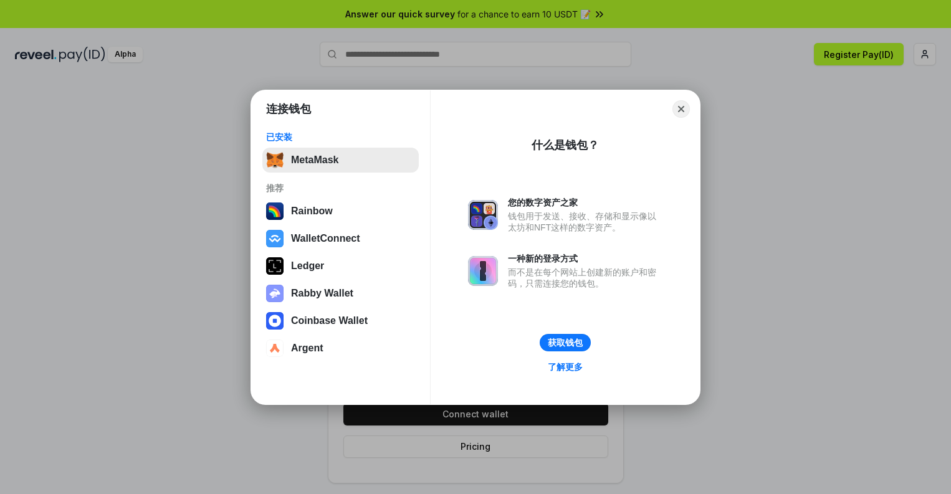  What do you see at coordinates (340, 239) in the screenshot?
I see `button: WalletConnect` at bounding box center [340, 239].